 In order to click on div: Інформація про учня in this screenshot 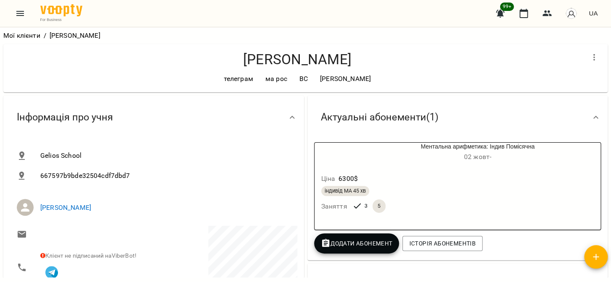, I will do `click(154, 117)`.